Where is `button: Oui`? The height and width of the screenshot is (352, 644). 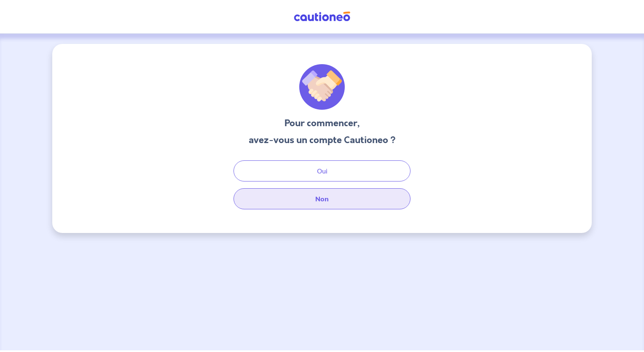
button: Oui is located at coordinates (322, 171).